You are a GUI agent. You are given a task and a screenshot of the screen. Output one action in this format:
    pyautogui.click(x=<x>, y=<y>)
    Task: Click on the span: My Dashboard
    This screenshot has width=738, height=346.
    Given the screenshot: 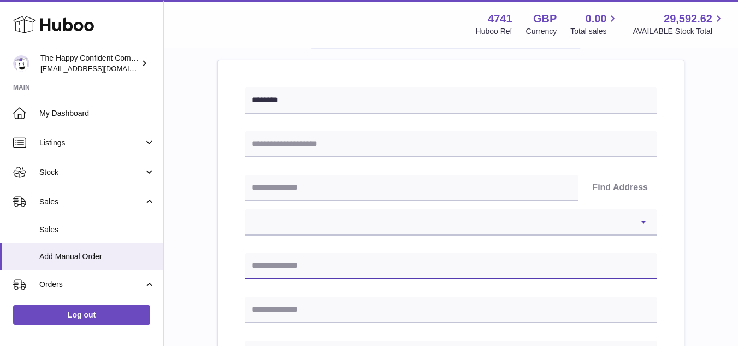 What is the action you would take?
    pyautogui.click(x=97, y=113)
    